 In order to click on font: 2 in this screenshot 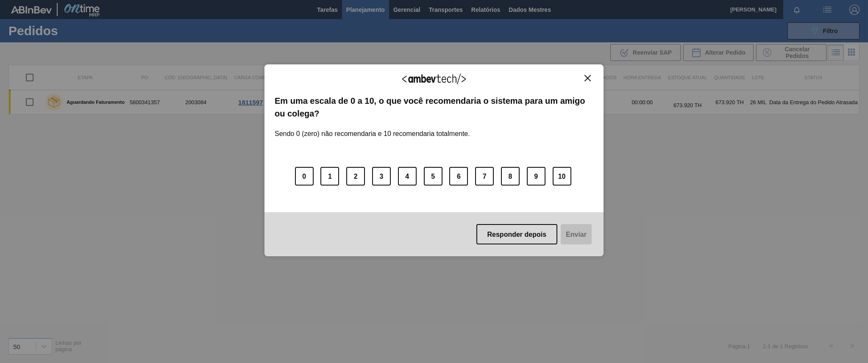, I will do `click(355, 176)`.